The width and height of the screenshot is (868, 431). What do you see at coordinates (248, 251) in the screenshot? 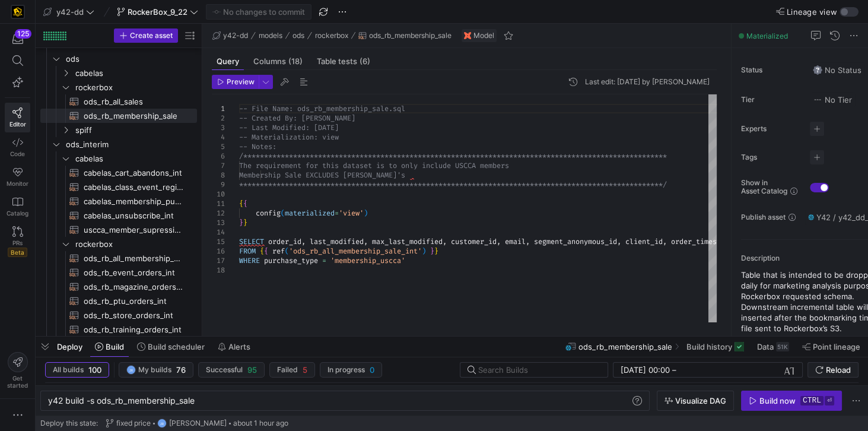
I see `span: FROM` at bounding box center [248, 251].